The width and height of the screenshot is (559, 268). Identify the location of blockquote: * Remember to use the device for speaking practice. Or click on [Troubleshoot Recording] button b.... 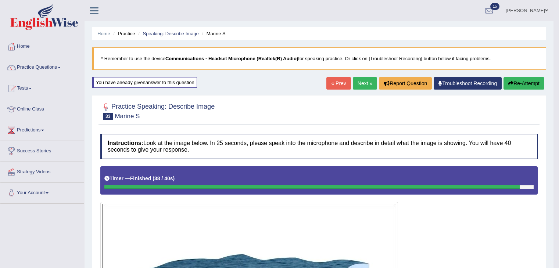
(319, 58).